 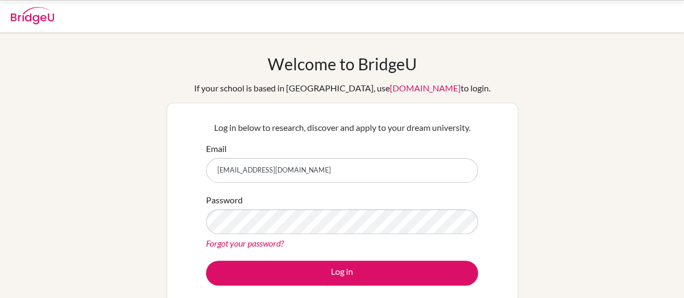 What do you see at coordinates (245, 243) in the screenshot?
I see `a: Forgot your password?` at bounding box center [245, 243].